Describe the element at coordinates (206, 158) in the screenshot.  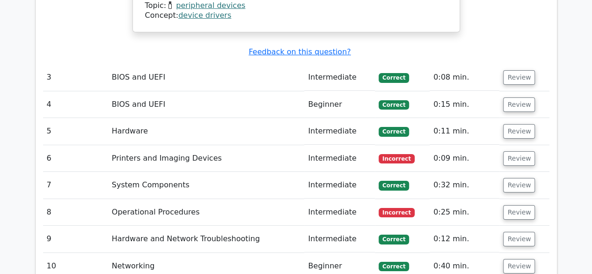
I see `td: Printers and Imaging Devices` at that location.